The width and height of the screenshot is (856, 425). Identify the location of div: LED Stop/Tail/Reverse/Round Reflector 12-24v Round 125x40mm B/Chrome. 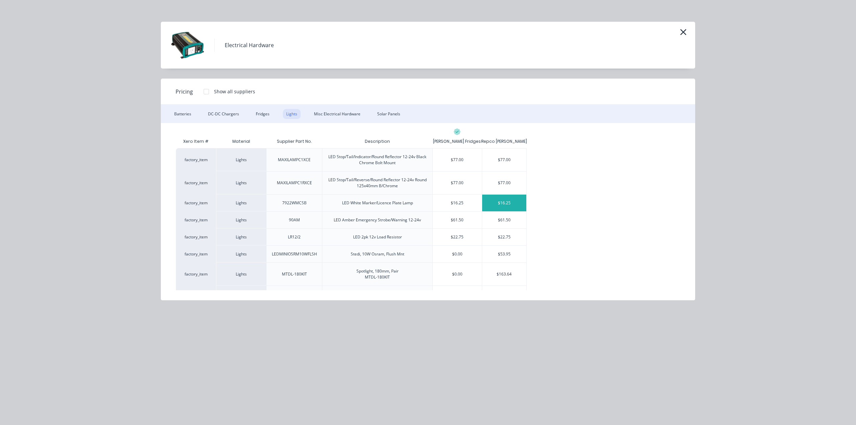
(377, 183).